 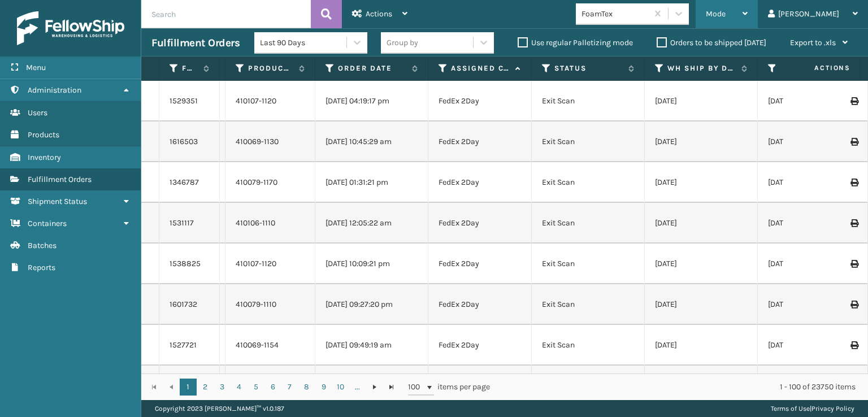 I want to click on a: 1538825, so click(x=185, y=264).